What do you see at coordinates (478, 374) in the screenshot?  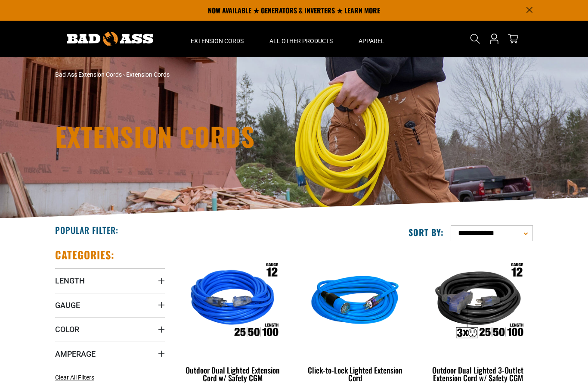 I see `div: Outdoor Dual Lighted 3-Outlet Extension Cord w/ Safety CGM` at bounding box center [478, 374].